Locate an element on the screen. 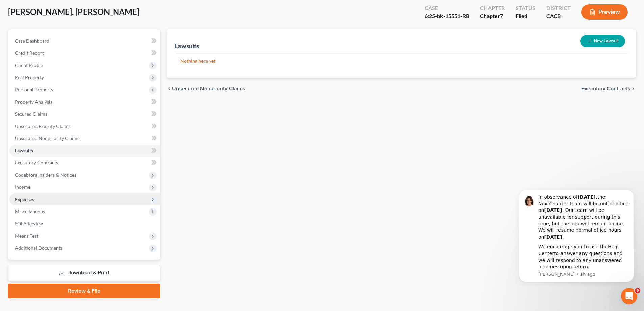 The width and height of the screenshot is (644, 311). span: Case Dashboard is located at coordinates (32, 41).